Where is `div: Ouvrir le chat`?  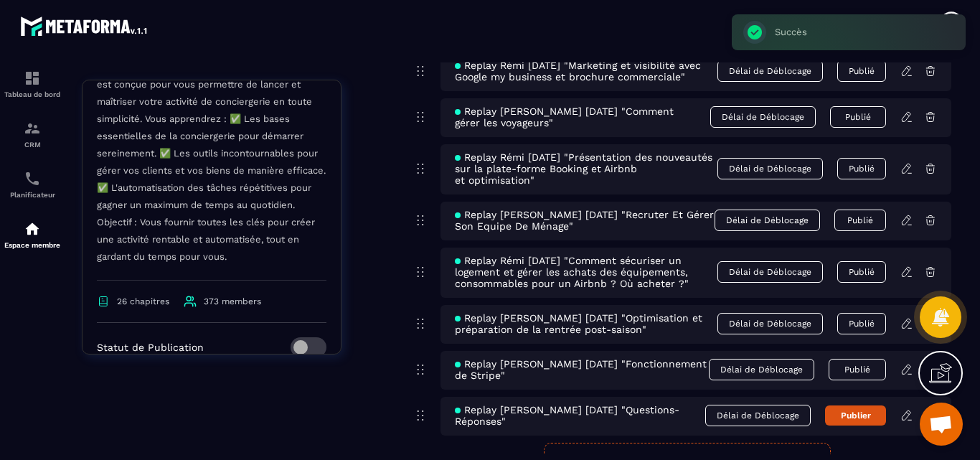 div: Ouvrir le chat is located at coordinates (941, 424).